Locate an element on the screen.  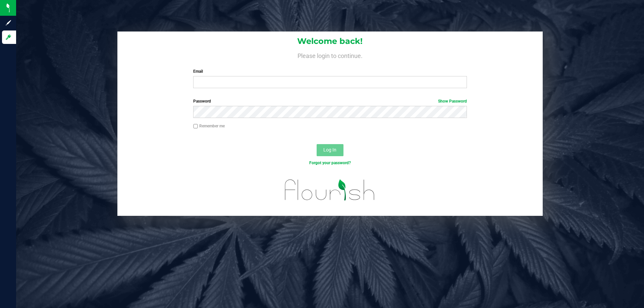
span: Password is located at coordinates (202, 101).